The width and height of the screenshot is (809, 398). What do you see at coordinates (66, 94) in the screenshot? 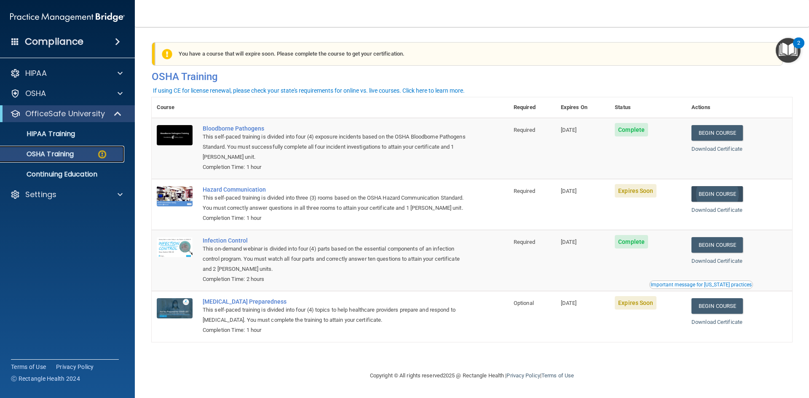
I see `a: OSHA` at bounding box center [66, 94].